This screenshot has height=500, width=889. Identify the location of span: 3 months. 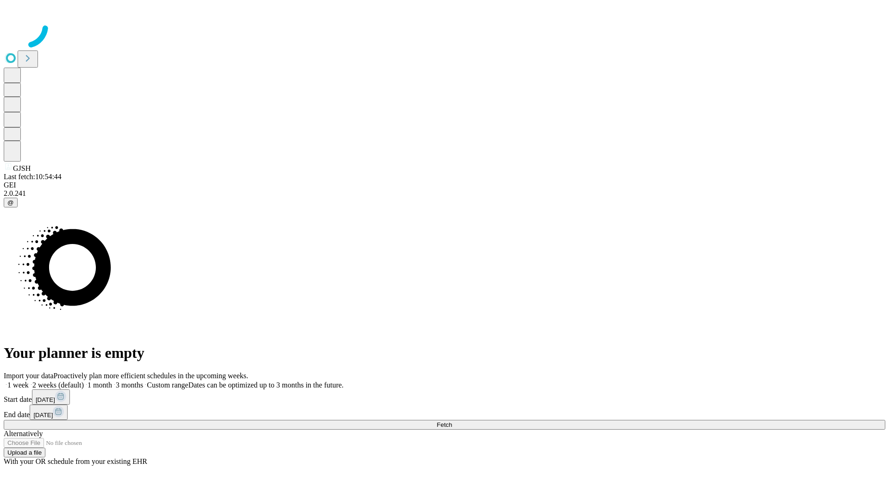
(129, 385).